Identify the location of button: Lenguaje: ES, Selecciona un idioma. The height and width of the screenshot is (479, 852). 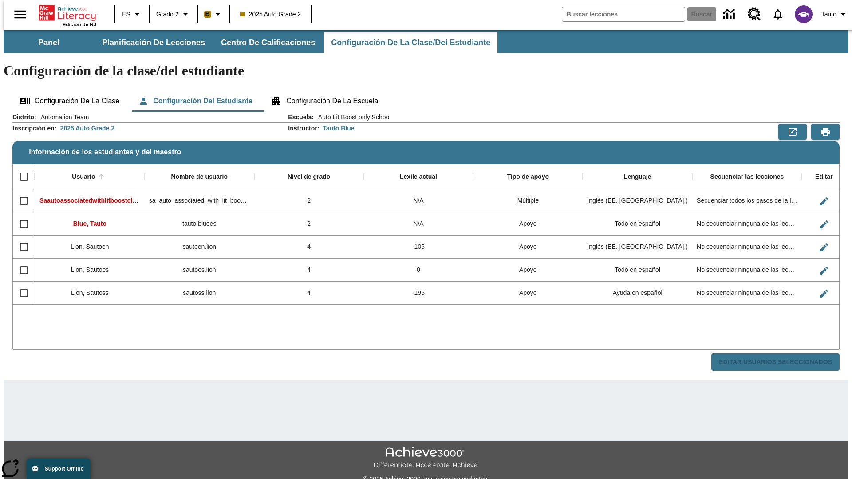
(132, 14).